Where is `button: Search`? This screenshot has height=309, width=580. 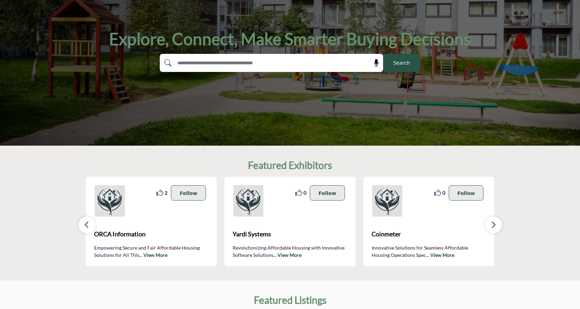
button: Search is located at coordinates (402, 63).